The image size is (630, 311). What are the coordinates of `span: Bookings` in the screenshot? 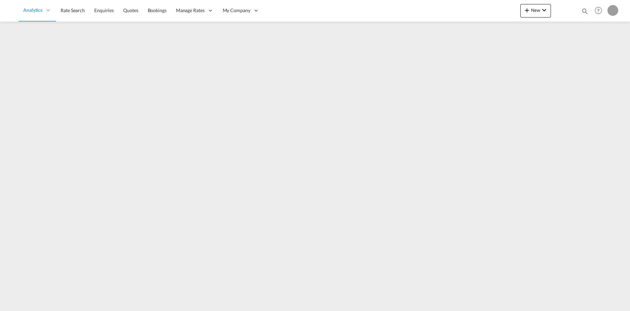 It's located at (157, 10).